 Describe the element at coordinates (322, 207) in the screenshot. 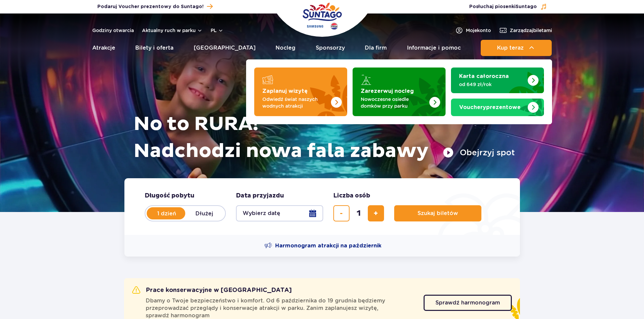

I see `form: Planowanie wizyty w Park of Poland` at that location.